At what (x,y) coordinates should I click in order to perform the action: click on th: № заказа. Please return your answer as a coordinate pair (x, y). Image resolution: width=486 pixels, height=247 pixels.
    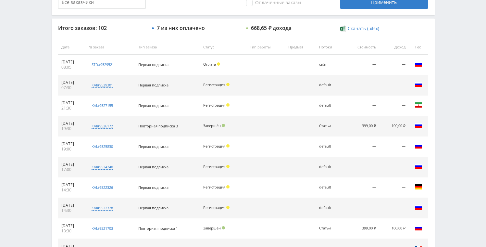
    Looking at the image, I should click on (110, 47).